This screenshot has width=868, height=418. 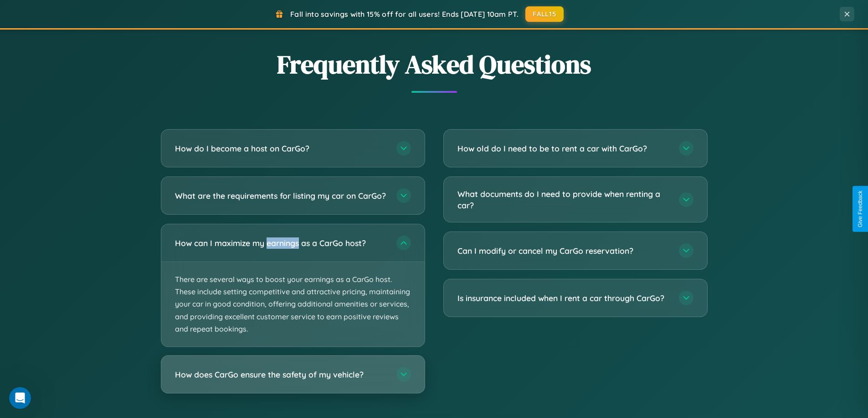 What do you see at coordinates (434, 64) in the screenshot?
I see `h2: Frequently Asked Questions` at bounding box center [434, 64].